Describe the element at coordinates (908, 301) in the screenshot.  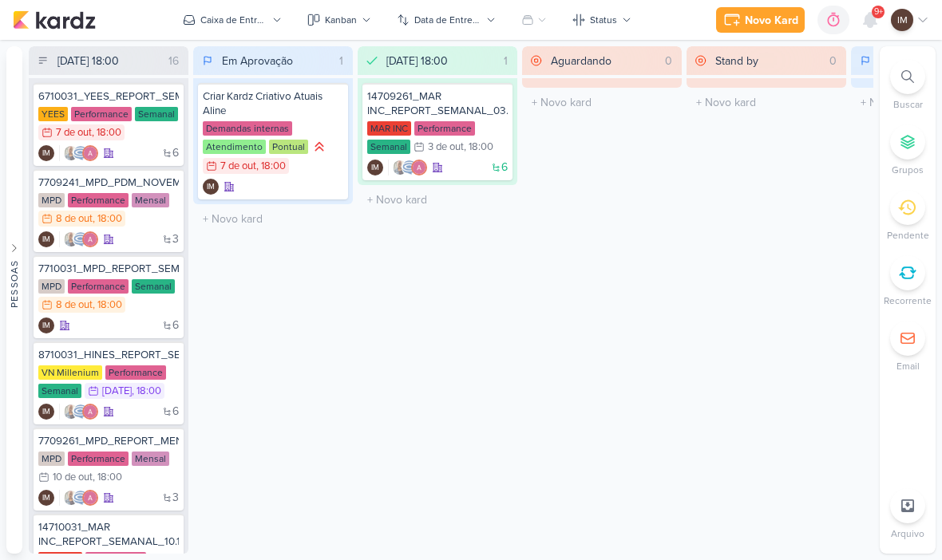
I see `p: Recorrente` at that location.